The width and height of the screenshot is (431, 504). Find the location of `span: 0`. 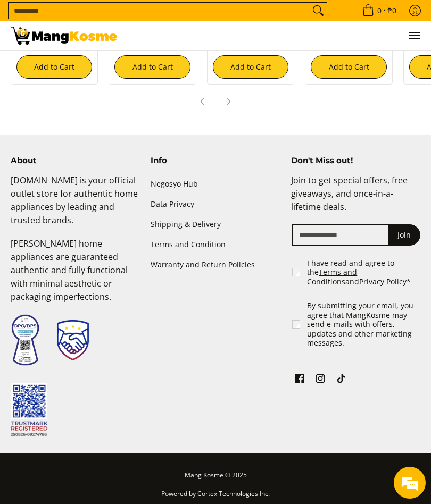

span: 0 is located at coordinates (379, 11).